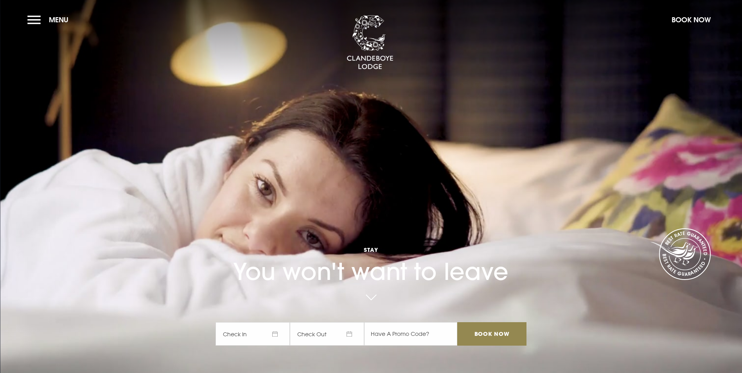  What do you see at coordinates (371, 254) in the screenshot?
I see `h1: You won't want to leave` at bounding box center [371, 254].